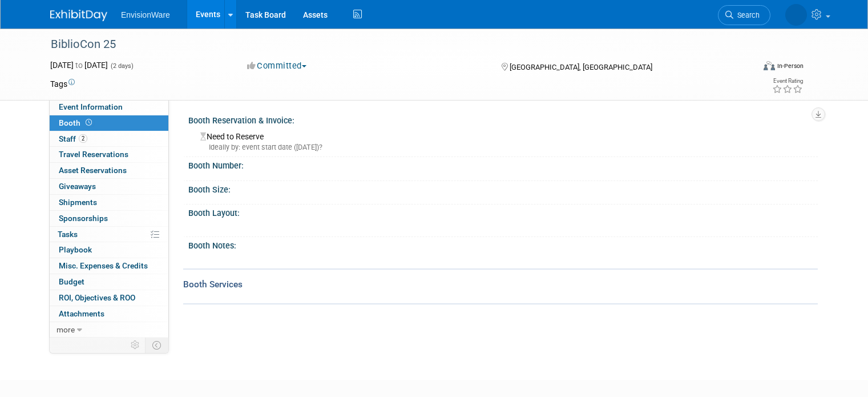  Describe the element at coordinates (145, 15) in the screenshot. I see `span: EnvisionWare` at that location.